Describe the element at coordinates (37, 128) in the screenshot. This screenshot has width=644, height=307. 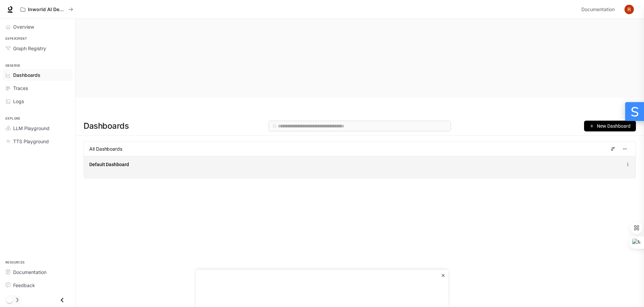
I see `a: LLM Playground` at that location.